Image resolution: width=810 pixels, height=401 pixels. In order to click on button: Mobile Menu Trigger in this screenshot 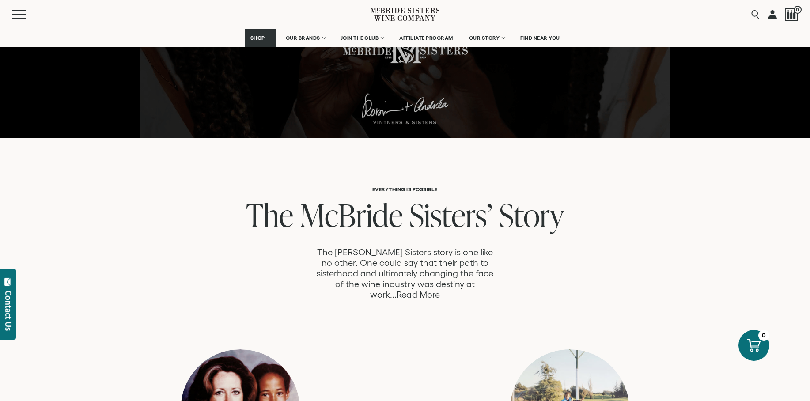, I will do `click(28, 15)`.